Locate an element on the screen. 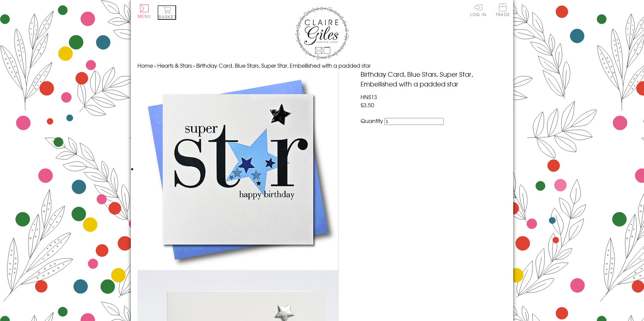  span: HNS13 is located at coordinates (368, 97).